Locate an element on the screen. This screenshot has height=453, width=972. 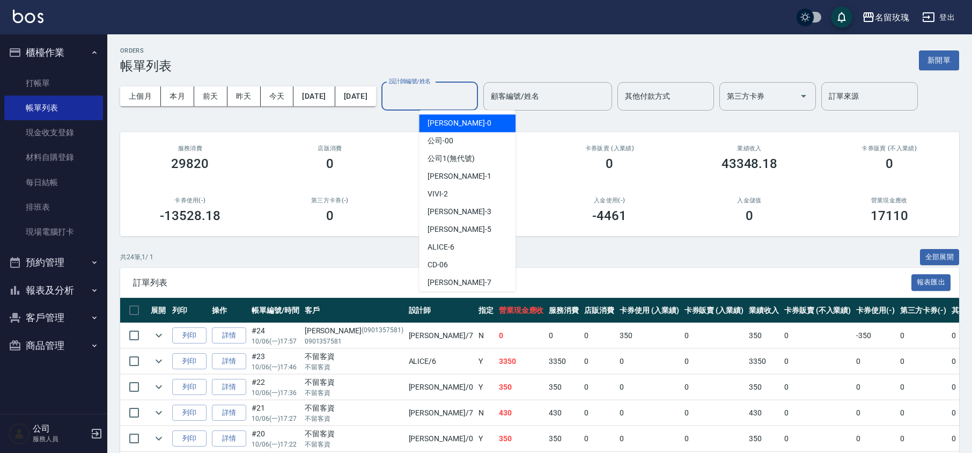
button: 本月 is located at coordinates (177, 96).